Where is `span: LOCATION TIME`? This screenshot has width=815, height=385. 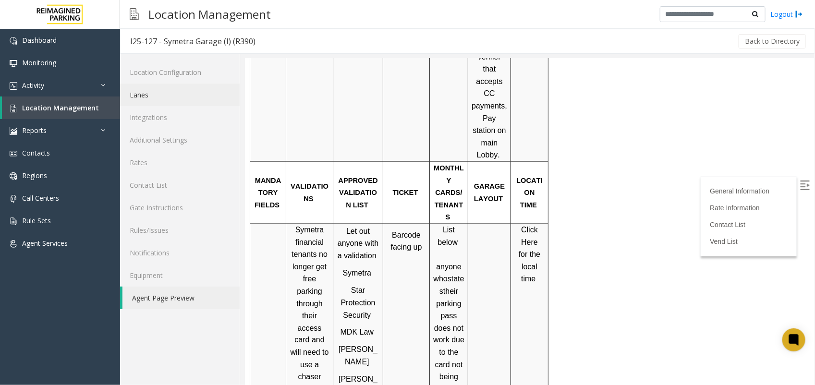 span: LOCATION TIME is located at coordinates (284, 134).